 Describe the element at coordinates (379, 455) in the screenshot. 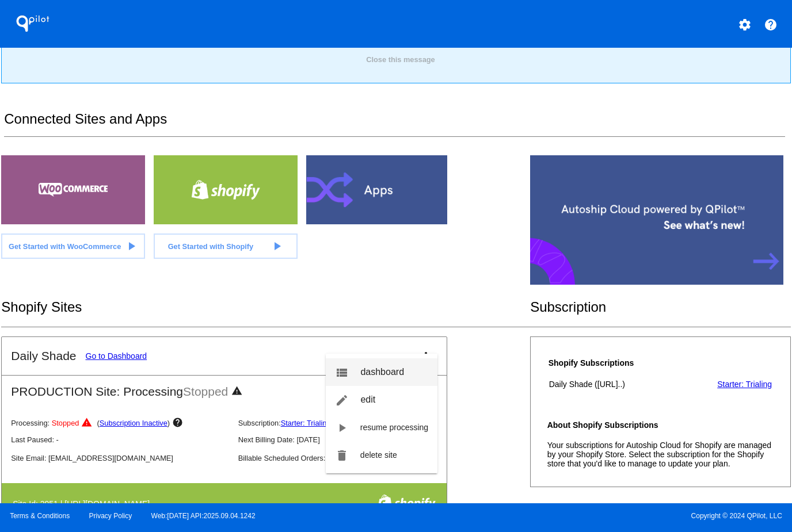

I see `span: delete site` at that location.